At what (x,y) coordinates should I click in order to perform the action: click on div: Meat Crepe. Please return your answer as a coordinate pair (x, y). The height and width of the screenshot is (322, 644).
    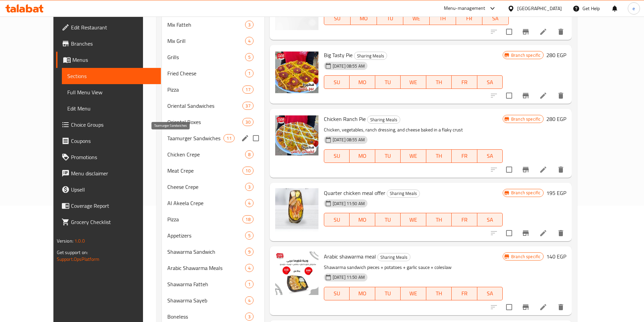
    Looking at the image, I should click on (205, 170).